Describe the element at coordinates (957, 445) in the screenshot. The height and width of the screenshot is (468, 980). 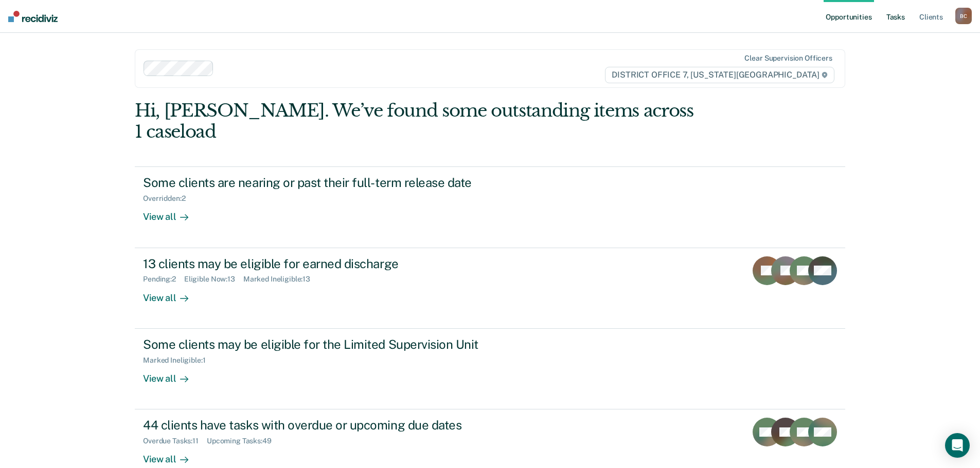
I see `div: Open Intercom Messenger` at that location.